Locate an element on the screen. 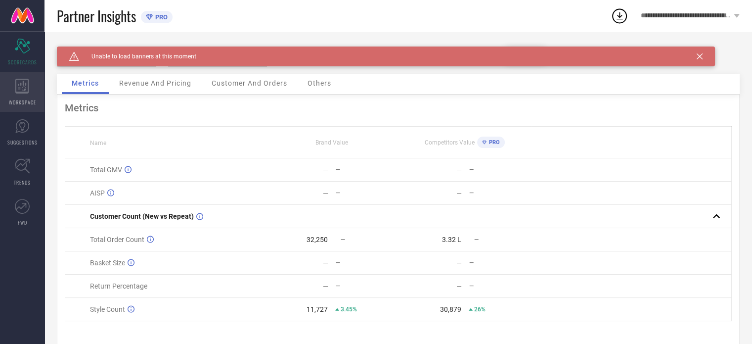  div: Metrics is located at coordinates (398, 108).